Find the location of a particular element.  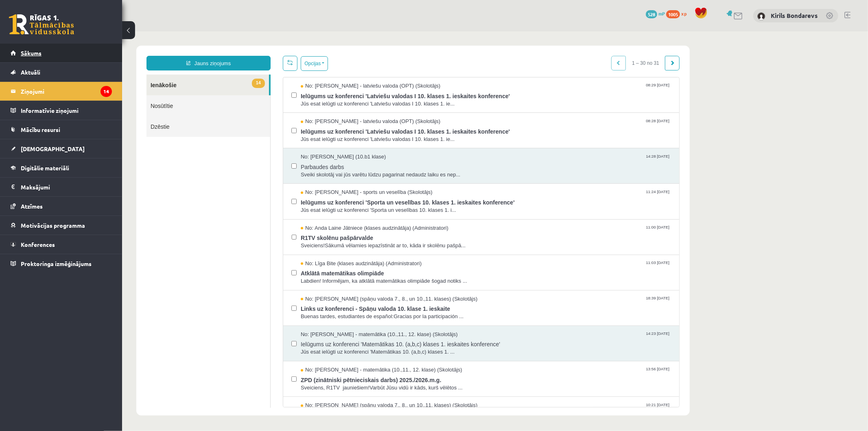

a: Konferences is located at coordinates (61, 244).